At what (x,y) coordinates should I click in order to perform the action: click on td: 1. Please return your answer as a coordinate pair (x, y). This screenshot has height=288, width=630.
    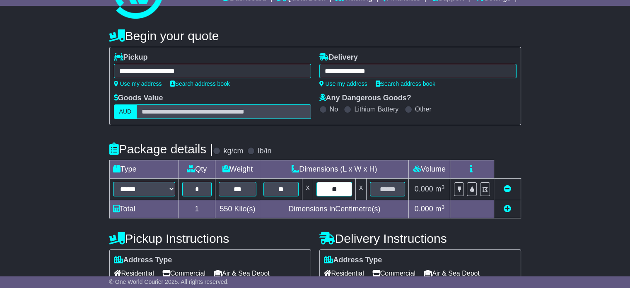
    Looking at the image, I should click on (197, 209).